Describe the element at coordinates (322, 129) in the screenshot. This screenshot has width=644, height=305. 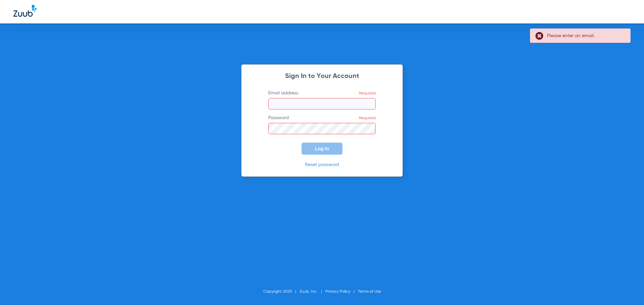
I see `input: PasswordRequired` at that location.